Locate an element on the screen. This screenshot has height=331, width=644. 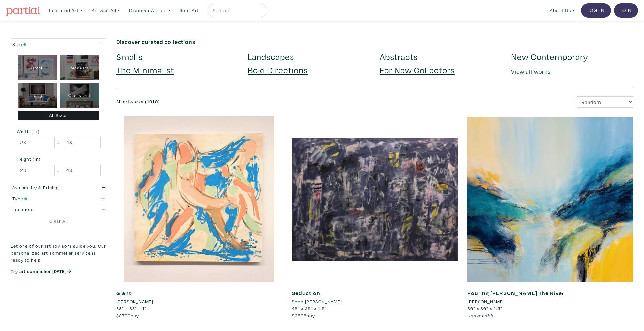
a: Discover Artists is located at coordinates (150, 11).